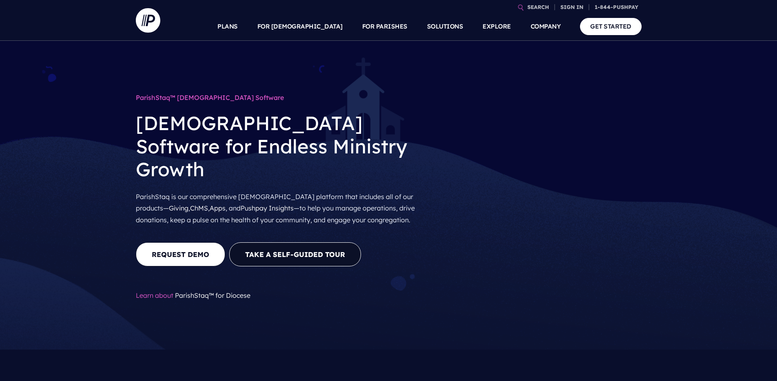 The width and height of the screenshot is (777, 381). What do you see at coordinates (295, 254) in the screenshot?
I see `a: Take A Self-Guided Tour` at bounding box center [295, 254].